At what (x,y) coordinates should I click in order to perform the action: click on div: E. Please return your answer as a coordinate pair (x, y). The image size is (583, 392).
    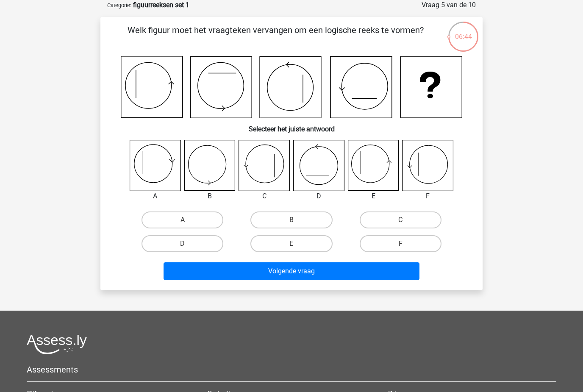
    Looking at the image, I should click on (373, 196).